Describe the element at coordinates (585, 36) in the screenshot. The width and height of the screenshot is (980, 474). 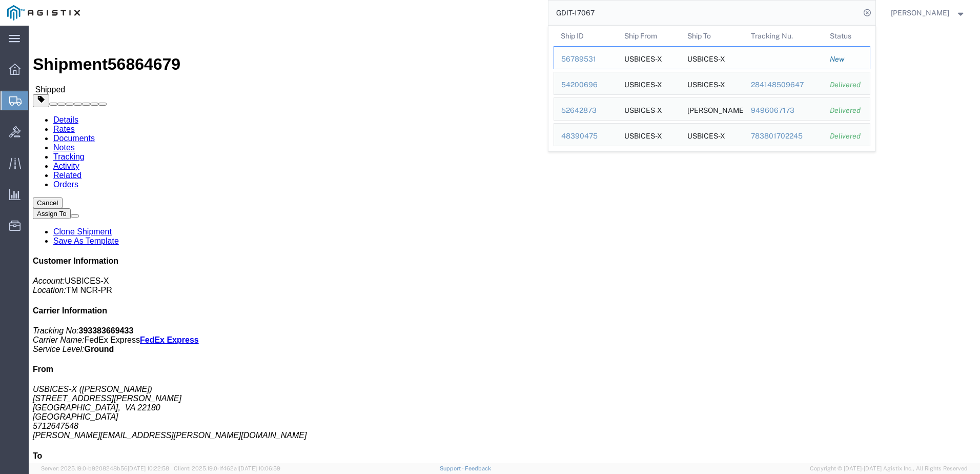
I see `th: Ship ID` at that location.